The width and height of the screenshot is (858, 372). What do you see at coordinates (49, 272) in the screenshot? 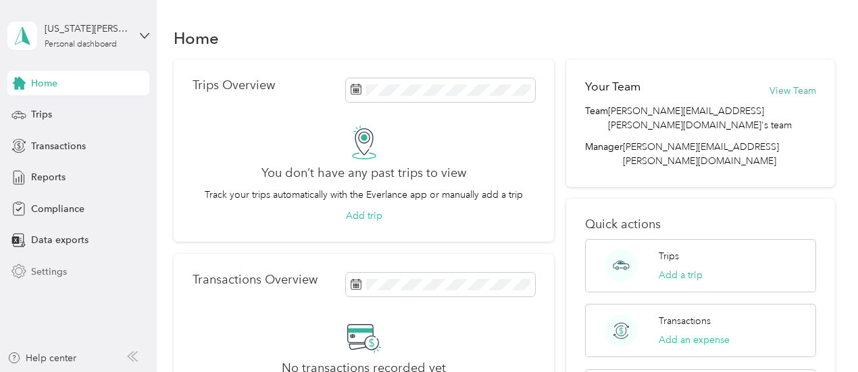
I see `span: Settings` at bounding box center [49, 272].